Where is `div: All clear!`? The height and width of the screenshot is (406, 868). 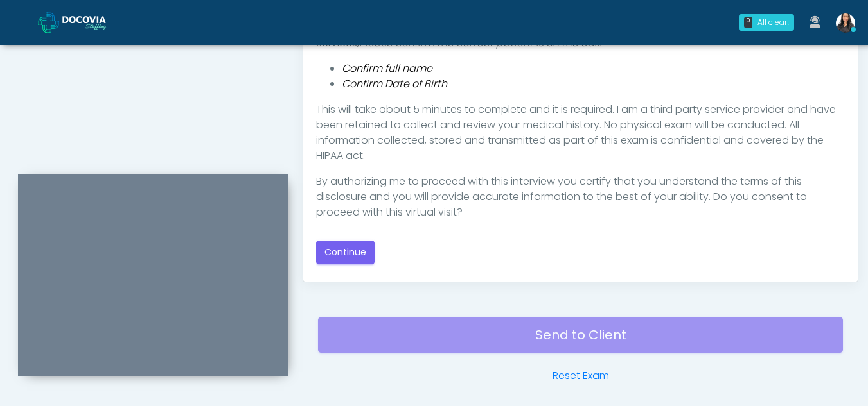 div: All clear! is located at coordinates (773, 22).